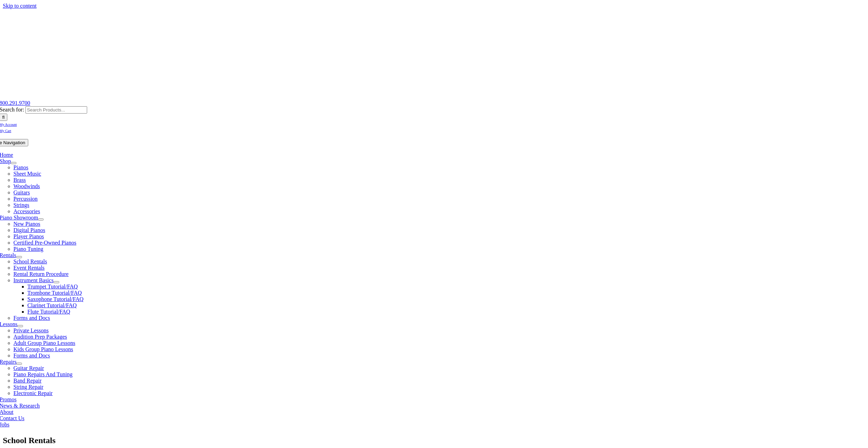 This screenshot has width=868, height=448. I want to click on span: Piano Repairs And Tuning, so click(43, 374).